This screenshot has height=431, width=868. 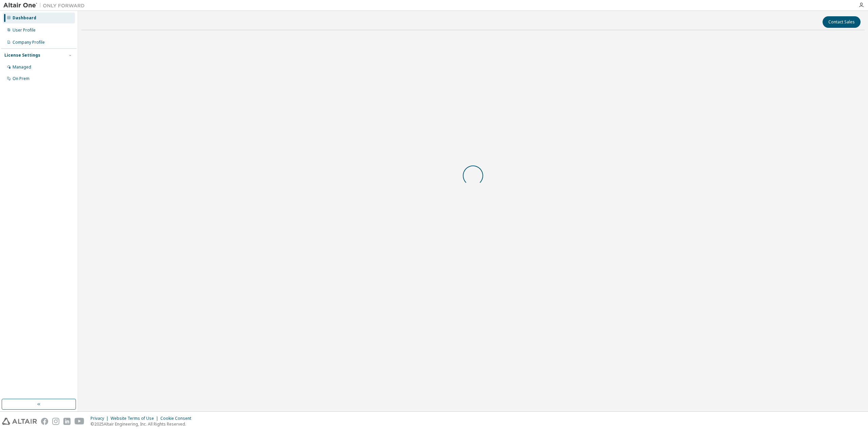 What do you see at coordinates (21, 79) in the screenshot?
I see `div: On Prem` at bounding box center [21, 79].